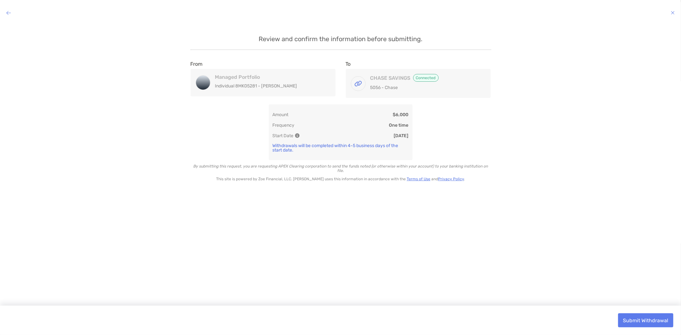  I want to click on h4: CHASE SAVINGS, so click(424, 78).